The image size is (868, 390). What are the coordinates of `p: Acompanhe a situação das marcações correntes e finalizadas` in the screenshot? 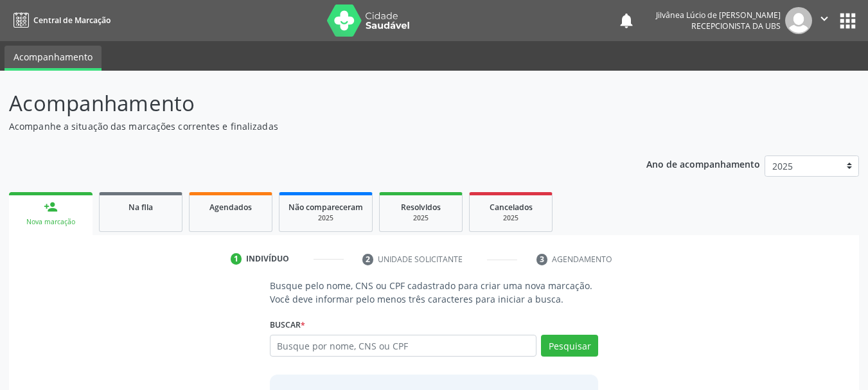 It's located at (306, 126).